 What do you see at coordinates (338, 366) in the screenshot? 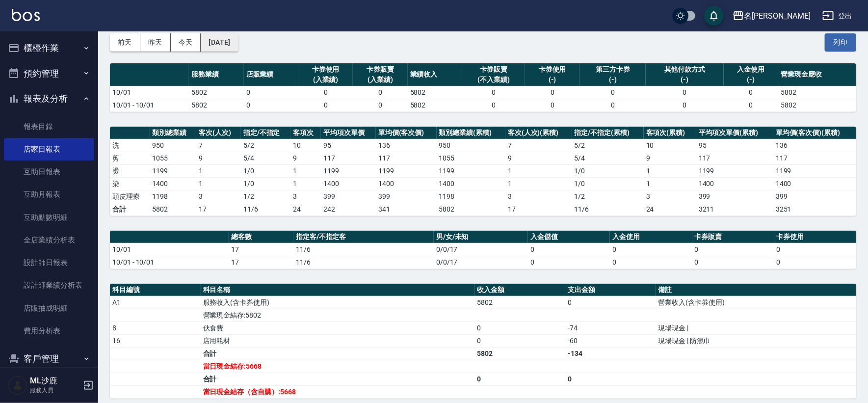
I see `td: 當日現金結存:5668` at bounding box center [338, 366].